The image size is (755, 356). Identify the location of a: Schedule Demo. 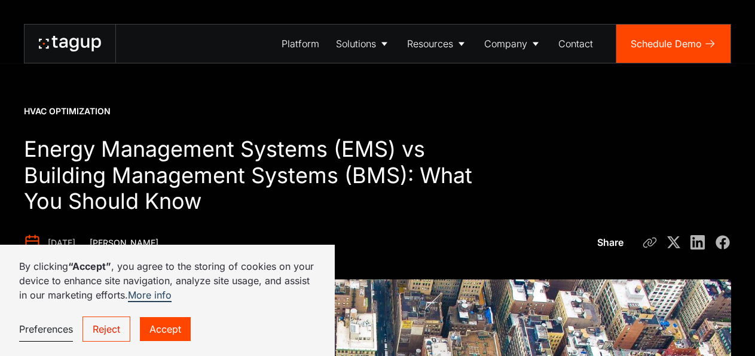
(673, 44).